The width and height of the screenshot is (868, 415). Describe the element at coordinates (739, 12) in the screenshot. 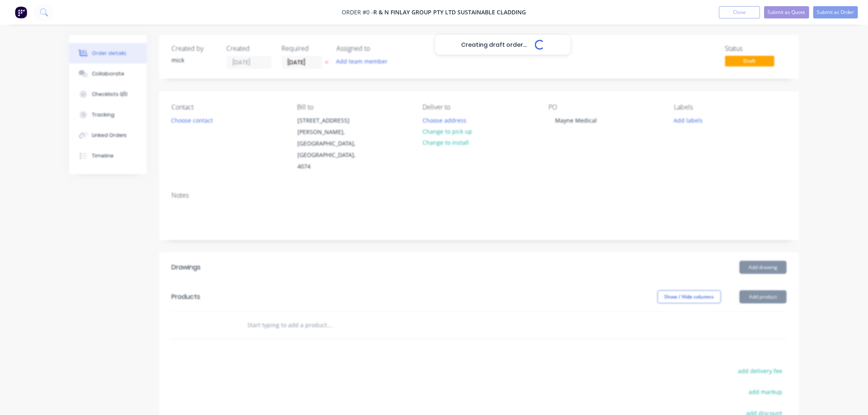

I see `button: Close` at that location.